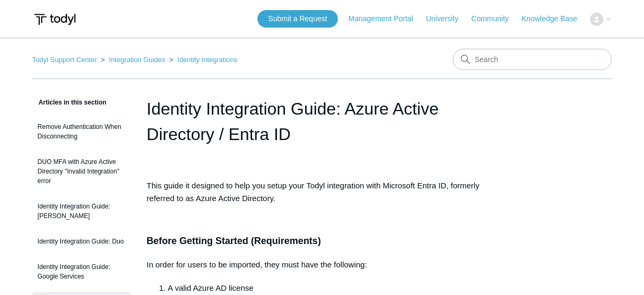  Describe the element at coordinates (66, 59) in the screenshot. I see `li: Todyl Support Center` at that location.